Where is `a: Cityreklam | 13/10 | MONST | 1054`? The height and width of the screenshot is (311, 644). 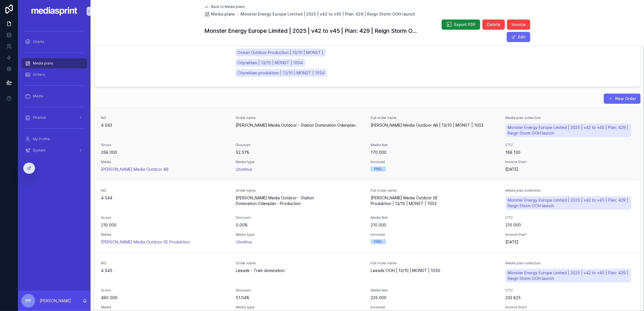
a: Cityreklam | 13/10 | MONST | 1054 is located at coordinates (270, 62).